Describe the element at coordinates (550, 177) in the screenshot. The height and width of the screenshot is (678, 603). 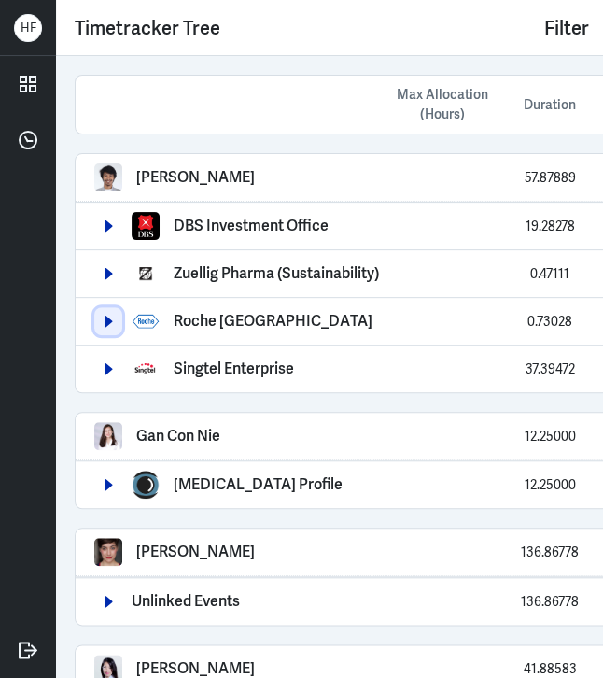
I see `span: 57.87889` at that location.